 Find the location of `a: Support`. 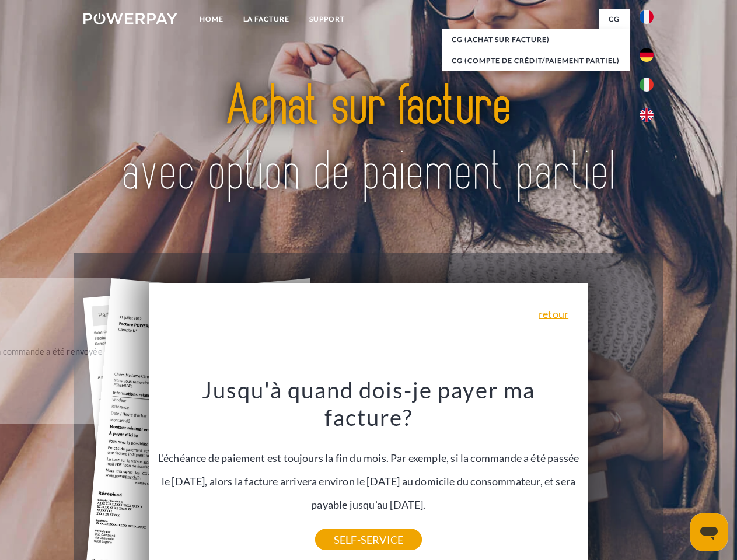

a: Support is located at coordinates (327, 19).